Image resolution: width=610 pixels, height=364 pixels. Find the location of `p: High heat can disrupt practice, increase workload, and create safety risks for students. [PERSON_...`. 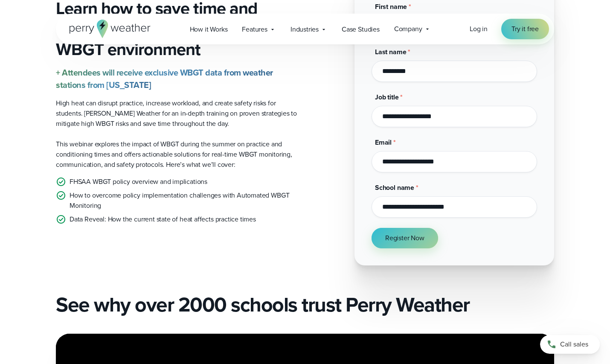

p: High heat can disrupt practice, increase workload, and create safety risks for students. [PERSON_... is located at coordinates (177, 114).